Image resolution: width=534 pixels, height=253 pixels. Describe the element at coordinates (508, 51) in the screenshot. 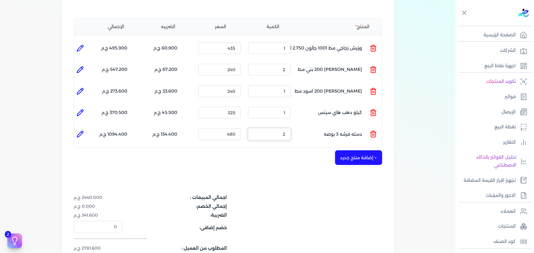

I see `p: الشركات` at that location.